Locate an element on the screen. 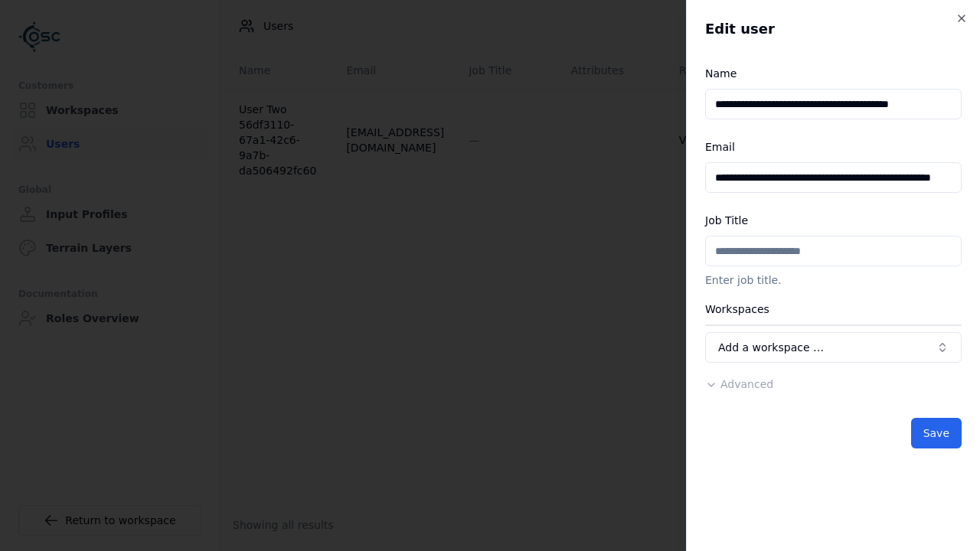 This screenshot has width=980, height=551. span: Add a workspace … is located at coordinates (771, 348).